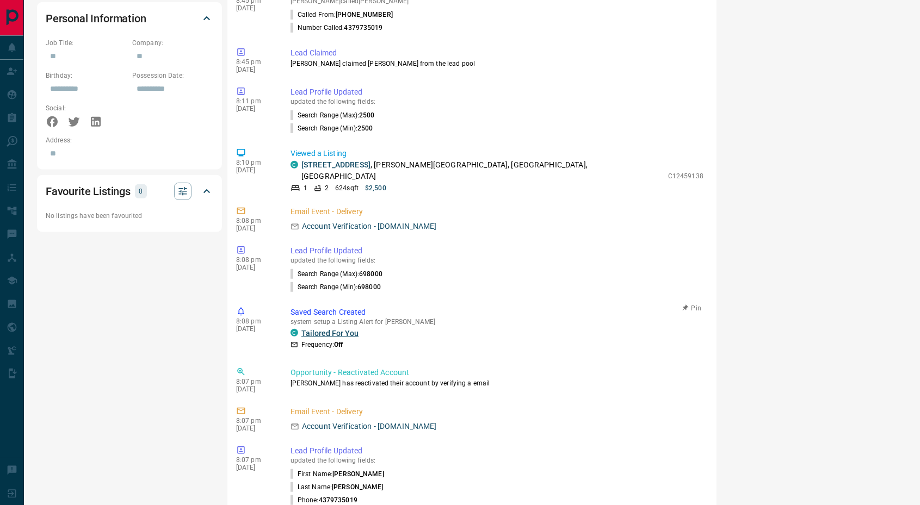  I want to click on p: $2,500, so click(375, 188).